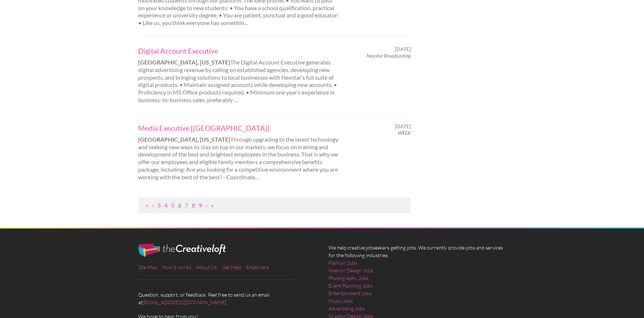 The height and width of the screenshot is (318, 644). I want to click on a: Interior Design Jobs, so click(351, 270).